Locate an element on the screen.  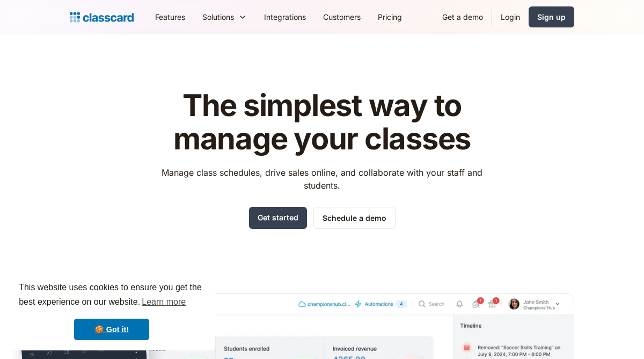
a: dismiss cookie message is located at coordinates (112, 329).